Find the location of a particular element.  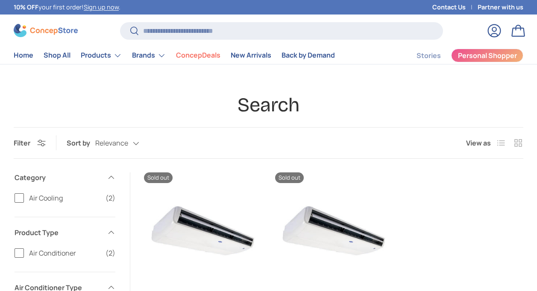

img: ConcepStore is located at coordinates (46, 30).